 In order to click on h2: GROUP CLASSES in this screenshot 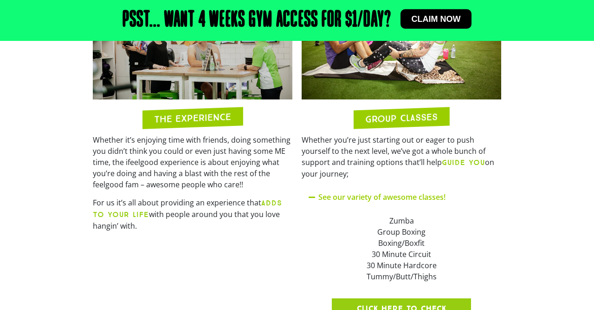, I will do `click(402, 118)`.